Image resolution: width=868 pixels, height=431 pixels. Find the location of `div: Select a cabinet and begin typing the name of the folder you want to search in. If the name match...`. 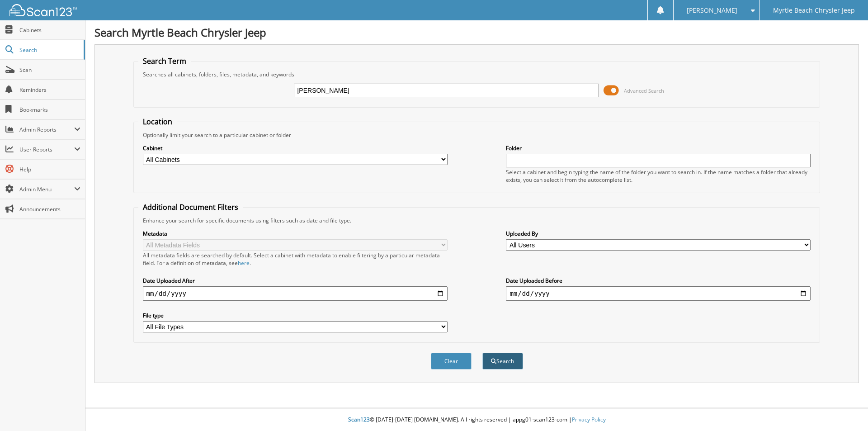

div: Select a cabinet and begin typing the name of the folder you want to search in. If the name match... is located at coordinates (658, 176).